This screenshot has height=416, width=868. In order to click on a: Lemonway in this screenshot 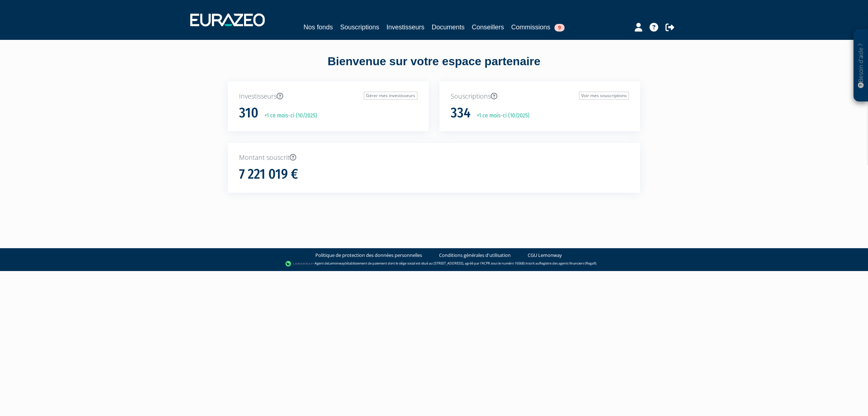, I will do `click(337, 263)`.